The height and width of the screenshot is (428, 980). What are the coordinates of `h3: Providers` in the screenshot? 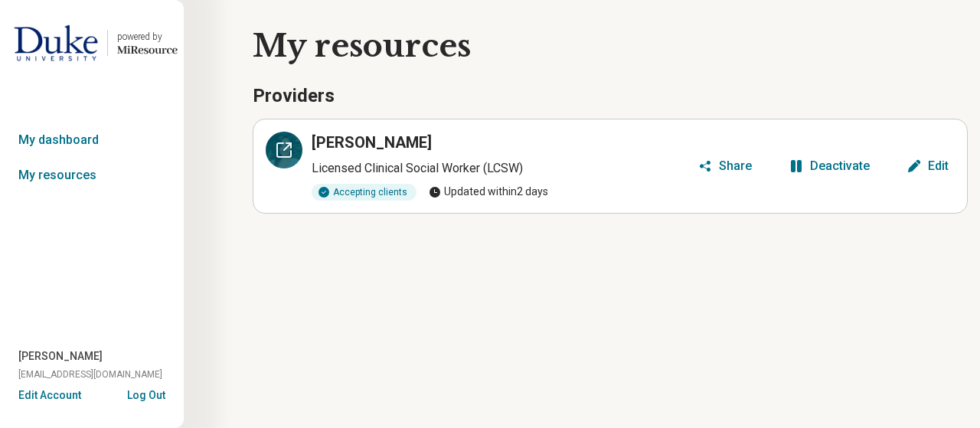 It's located at (610, 96).